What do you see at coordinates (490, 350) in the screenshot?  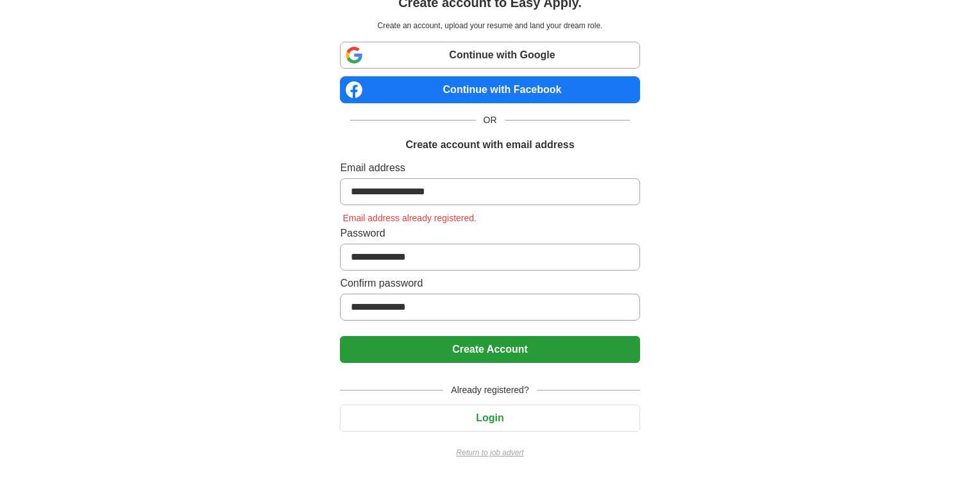 I see `button: Create Account` at bounding box center [490, 350].